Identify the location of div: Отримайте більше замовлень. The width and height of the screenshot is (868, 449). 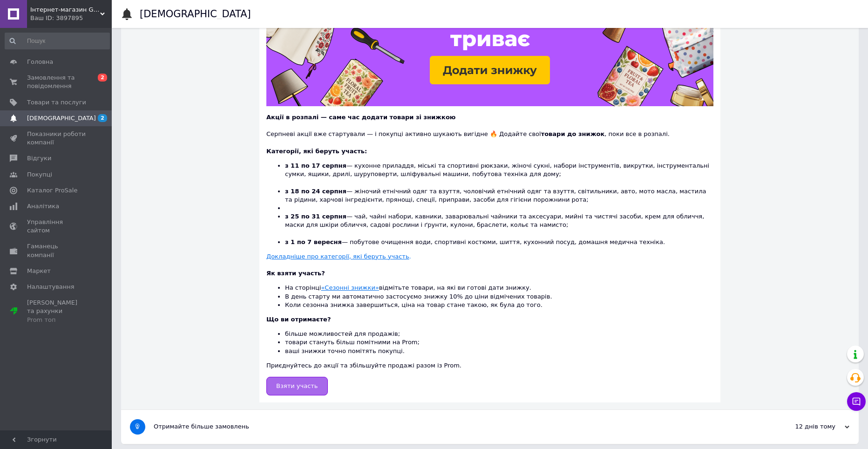
(455, 427).